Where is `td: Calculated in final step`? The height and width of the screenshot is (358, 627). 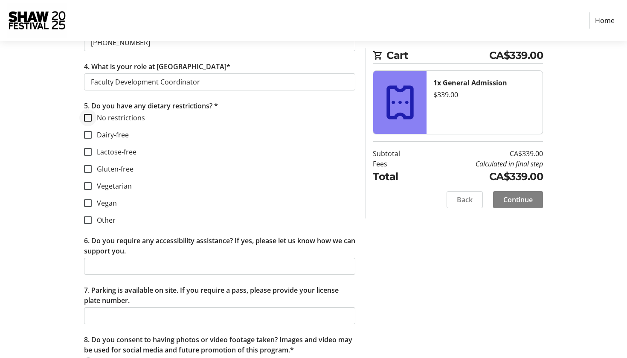
td: Calculated in final step is located at coordinates (483, 164).